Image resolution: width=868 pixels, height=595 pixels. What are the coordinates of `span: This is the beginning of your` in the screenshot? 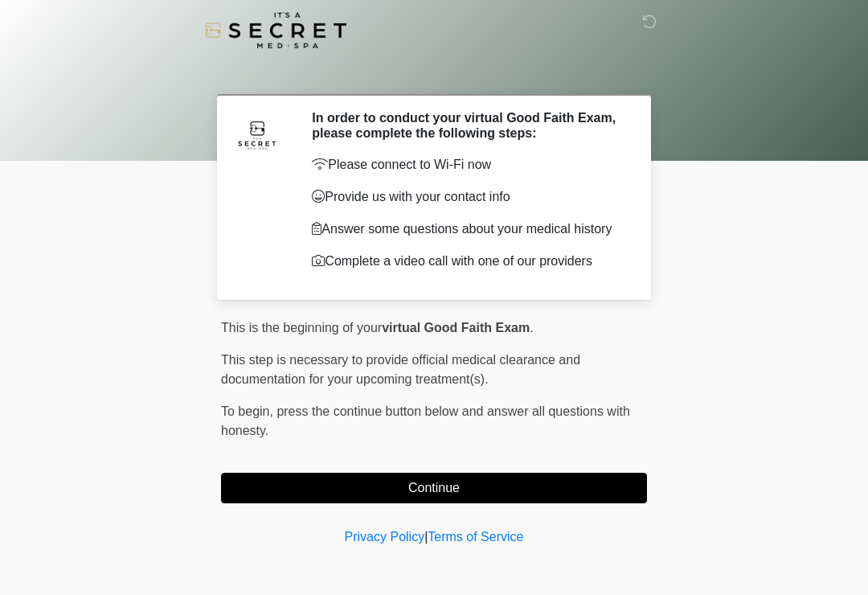 It's located at (301, 327).